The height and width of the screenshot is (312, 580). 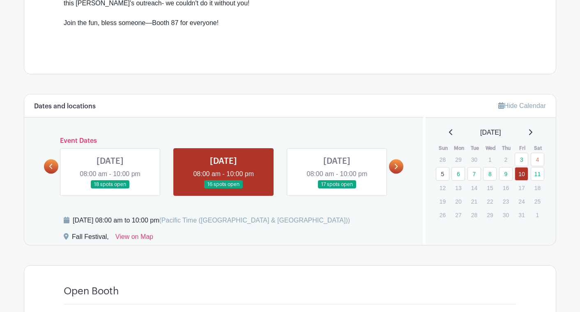 I want to click on h4: Open Booth, so click(x=91, y=291).